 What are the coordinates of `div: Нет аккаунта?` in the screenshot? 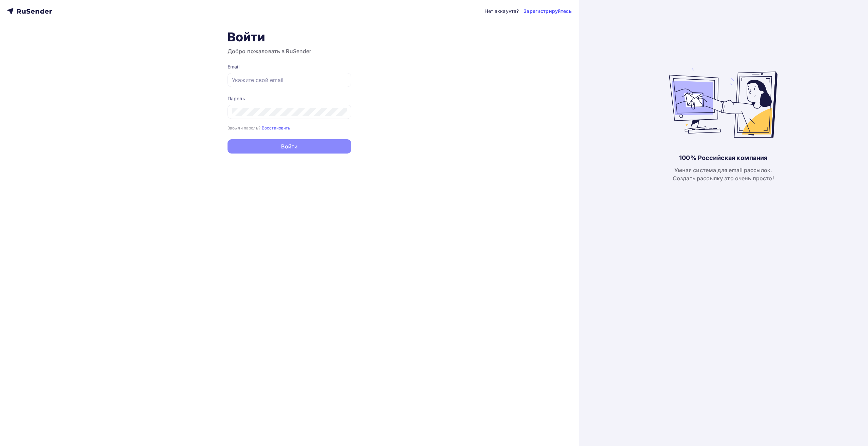 It's located at (501, 11).